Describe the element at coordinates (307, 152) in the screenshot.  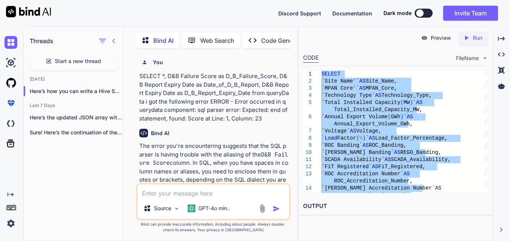
I see `div: 10` at that location.